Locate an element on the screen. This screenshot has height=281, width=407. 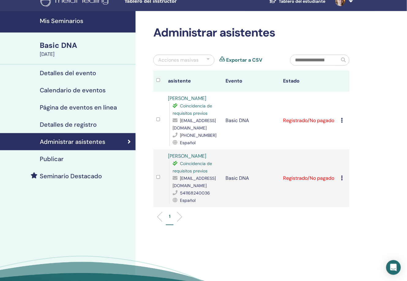
th: asistente is located at coordinates (194, 81).